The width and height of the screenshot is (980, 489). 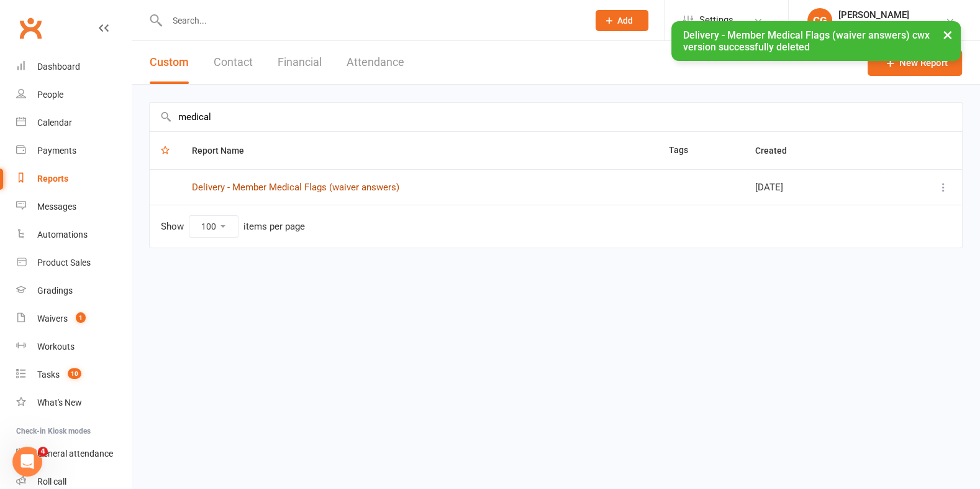 I want to click on a: Product Sales, so click(x=73, y=262).